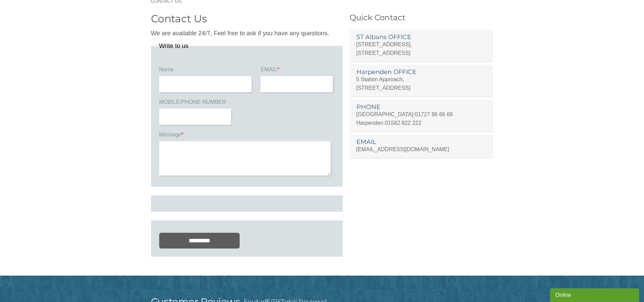 The width and height of the screenshot is (644, 302). Describe the element at coordinates (421, 123) in the screenshot. I see `p: Harpenden:` at that location.